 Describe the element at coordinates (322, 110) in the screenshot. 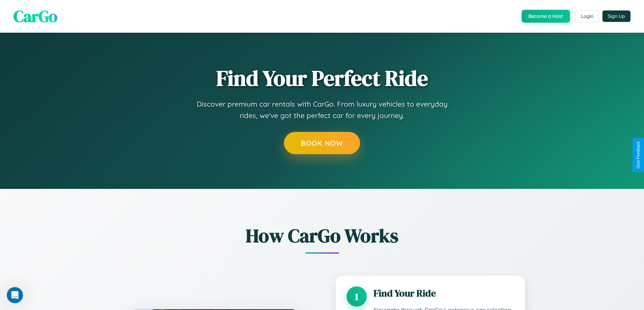

I see `p: Discover premium car rentals with CarGo. From luxury vehicles to everyday rides, we've got the pe...` at that location.